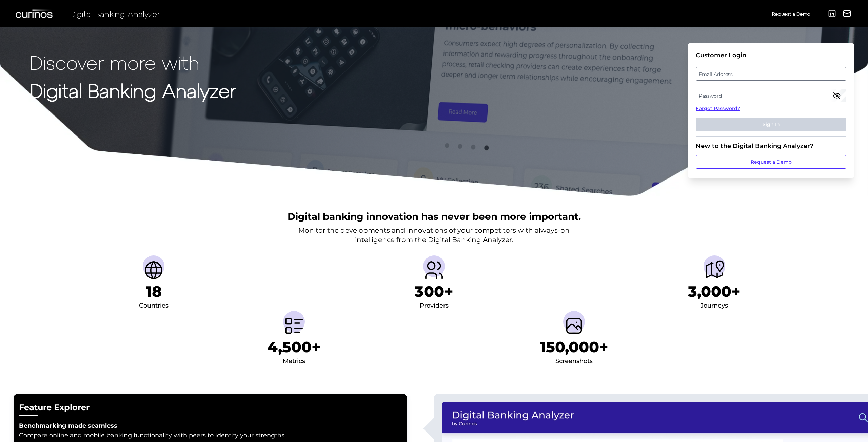 The image size is (868, 442). Describe the element at coordinates (294, 361) in the screenshot. I see `div: Metrics` at that location.